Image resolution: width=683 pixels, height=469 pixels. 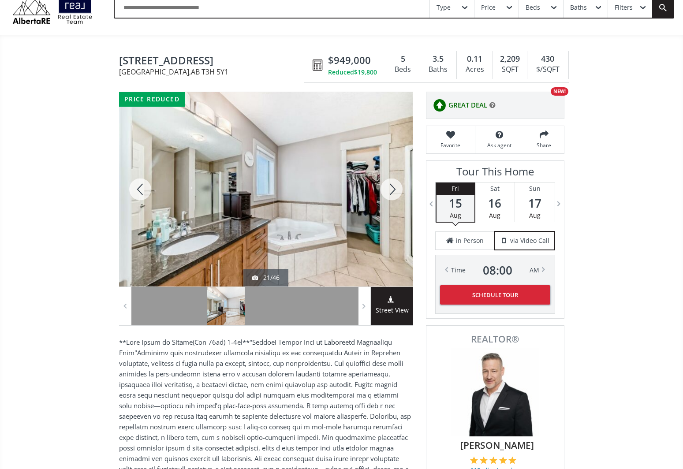 I want to click on span: 08 : 00, so click(x=498, y=270).